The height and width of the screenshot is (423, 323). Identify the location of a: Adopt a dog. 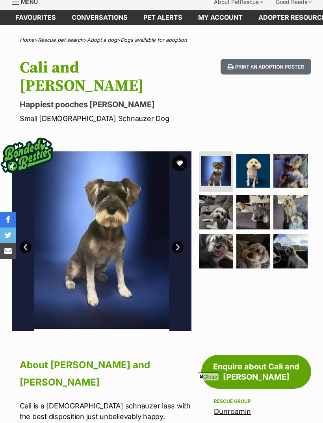
(102, 40).